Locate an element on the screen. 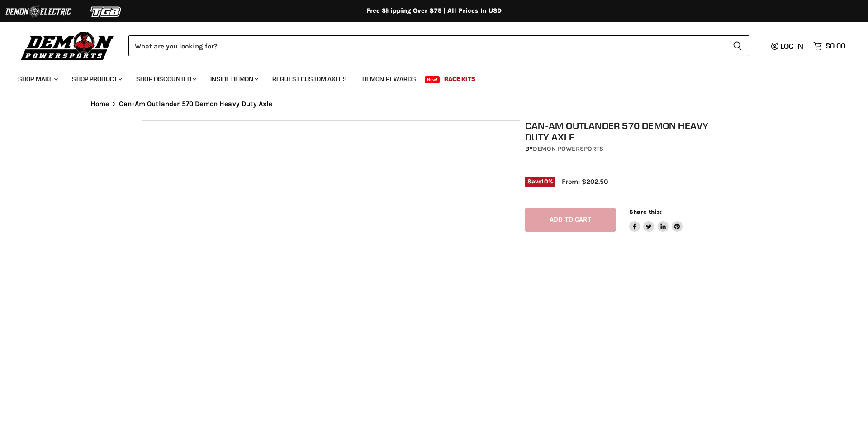 This screenshot has height=434, width=868. span: From: $202.50 is located at coordinates (585, 181).